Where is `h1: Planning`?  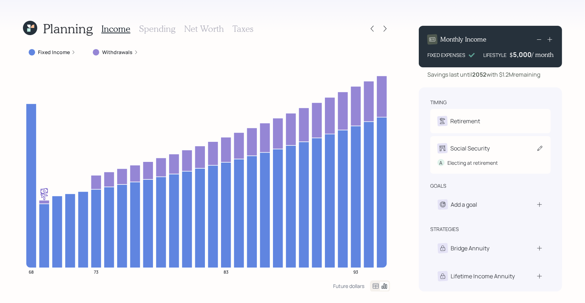 h1: Planning is located at coordinates (68, 28).